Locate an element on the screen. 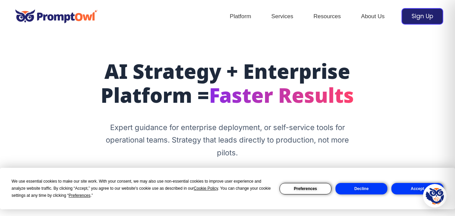  img: promptowl.ai logo is located at coordinates (56, 16).